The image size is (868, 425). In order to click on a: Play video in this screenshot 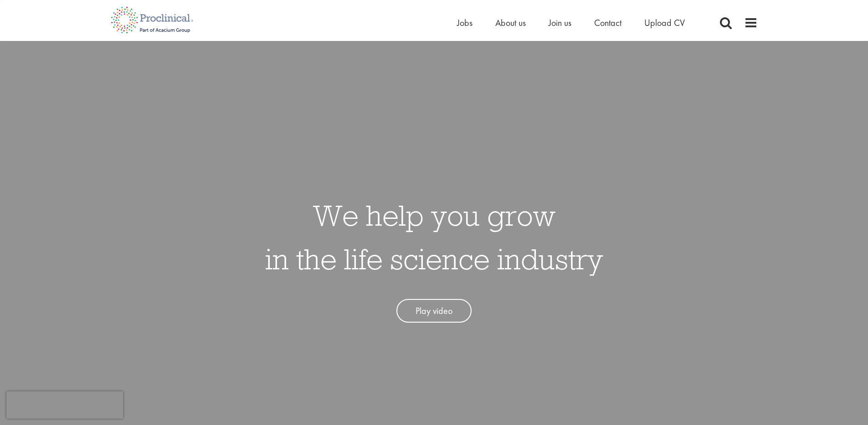, I will do `click(434, 311)`.